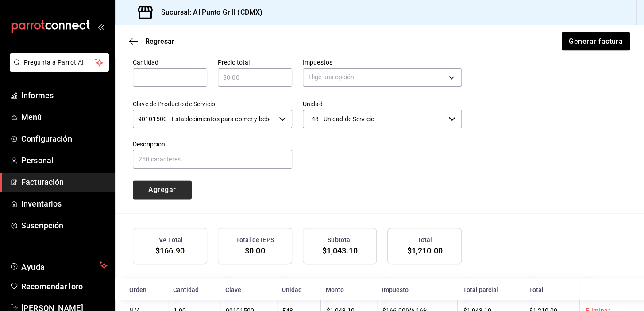  I want to click on button: Regresar, so click(152, 41).